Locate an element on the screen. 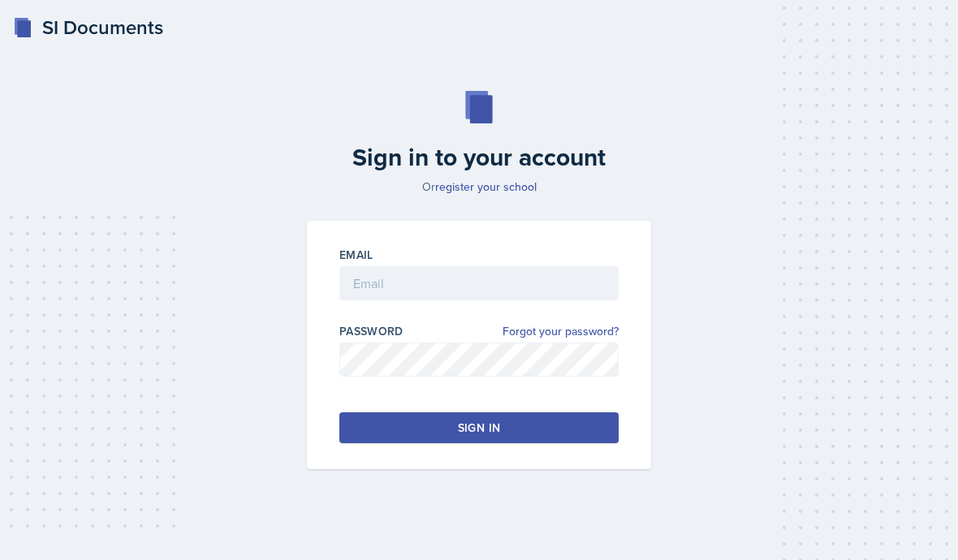  a: register your school is located at coordinates (485, 187).